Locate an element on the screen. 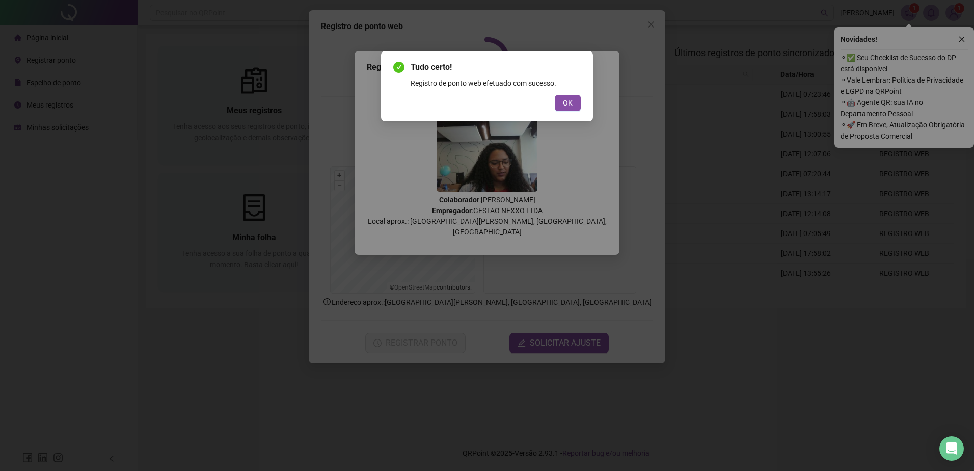  span: Tudo certo! is located at coordinates (496, 67).